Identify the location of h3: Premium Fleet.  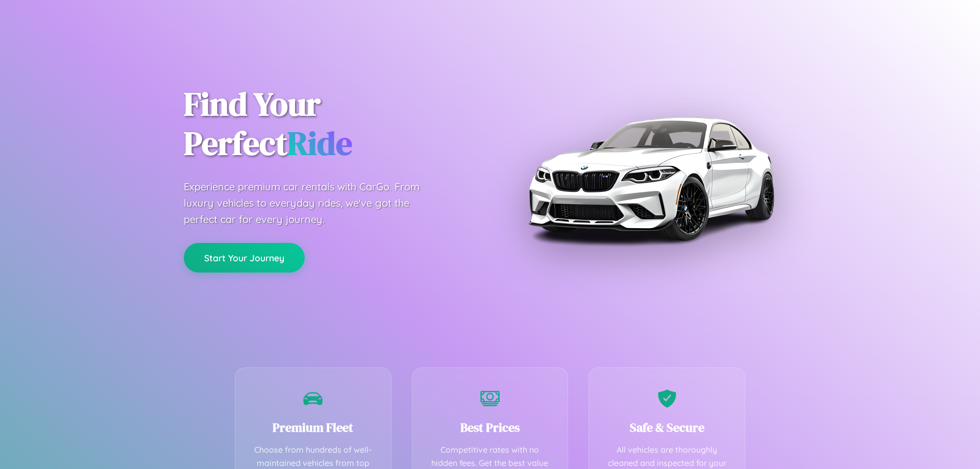
(313, 427).